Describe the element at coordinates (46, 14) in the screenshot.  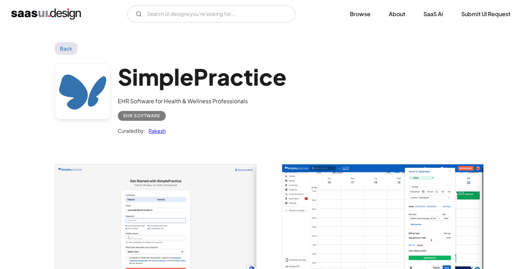
I see `a: home` at that location.